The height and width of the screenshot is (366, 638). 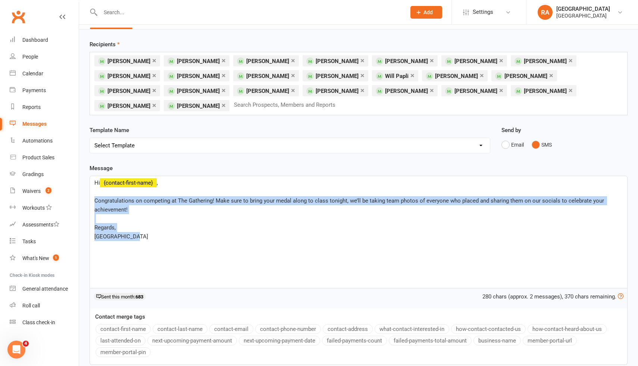 I want to click on span: 4, so click(x=26, y=344).